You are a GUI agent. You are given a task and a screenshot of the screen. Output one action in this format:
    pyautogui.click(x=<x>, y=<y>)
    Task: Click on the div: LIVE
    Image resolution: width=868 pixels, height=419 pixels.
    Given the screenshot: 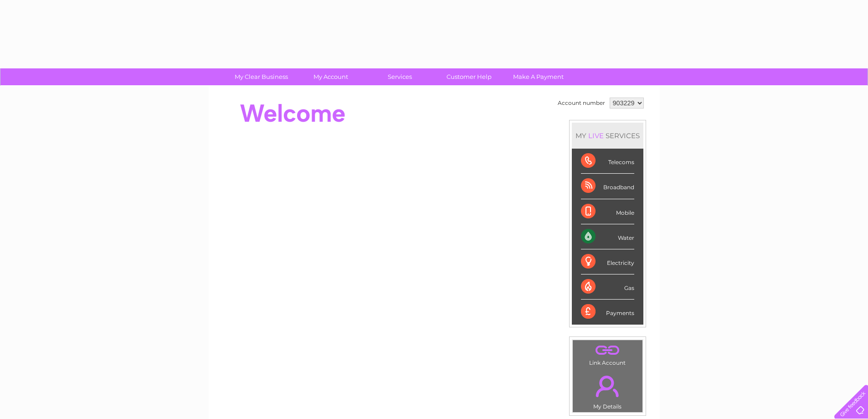 What is the action you would take?
    pyautogui.click(x=596, y=135)
    